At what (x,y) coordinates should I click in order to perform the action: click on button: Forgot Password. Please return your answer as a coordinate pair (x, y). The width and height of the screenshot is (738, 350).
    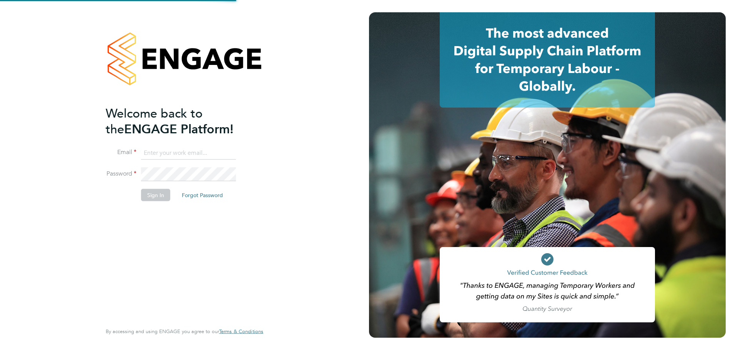
    Looking at the image, I should click on (202, 195).